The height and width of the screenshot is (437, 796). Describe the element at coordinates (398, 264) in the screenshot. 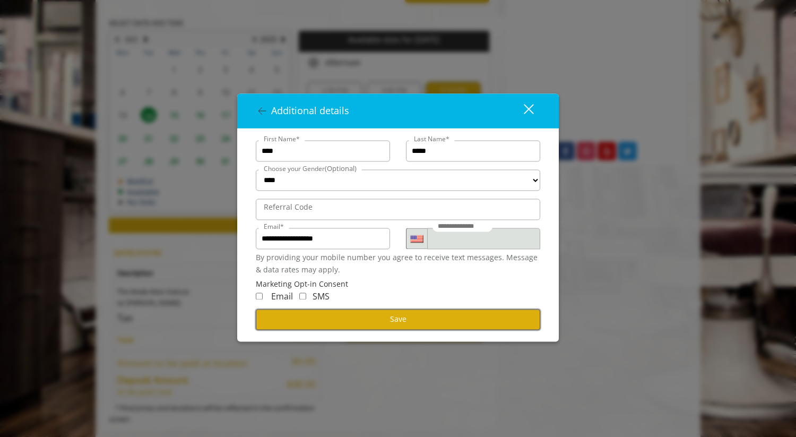

I see `div: By providing your mobile number you agree to receive text messages. Message & data rates may apply.` at that location.